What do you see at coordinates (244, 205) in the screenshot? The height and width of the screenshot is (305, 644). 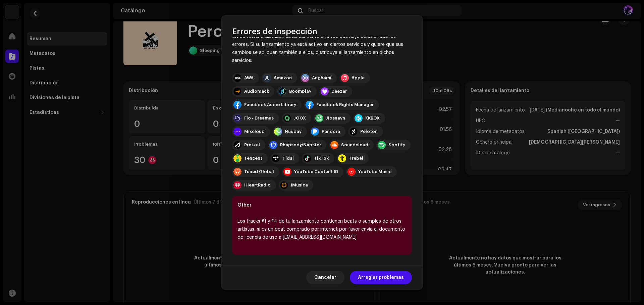 I see `b: Other` at bounding box center [244, 205].